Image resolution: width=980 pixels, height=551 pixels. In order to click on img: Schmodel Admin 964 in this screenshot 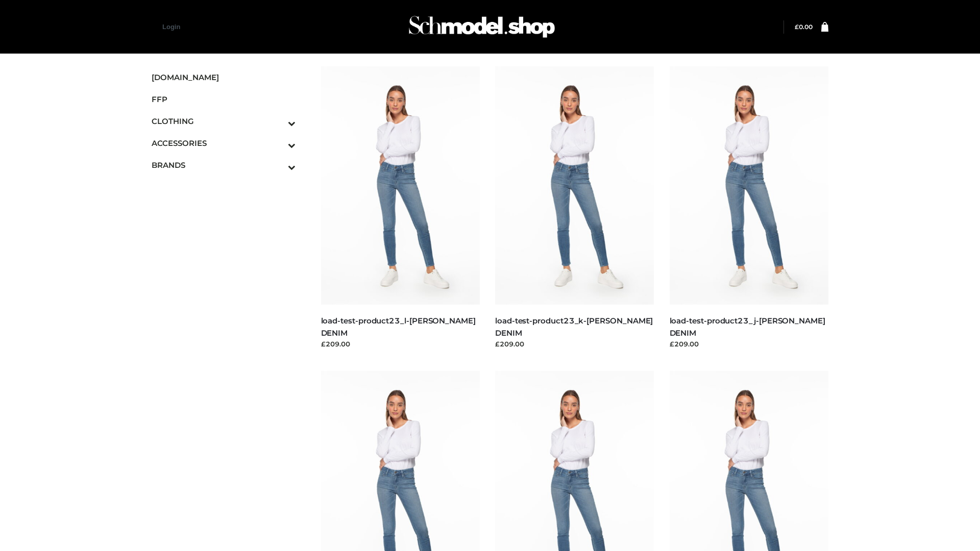, I will do `click(482, 27)`.